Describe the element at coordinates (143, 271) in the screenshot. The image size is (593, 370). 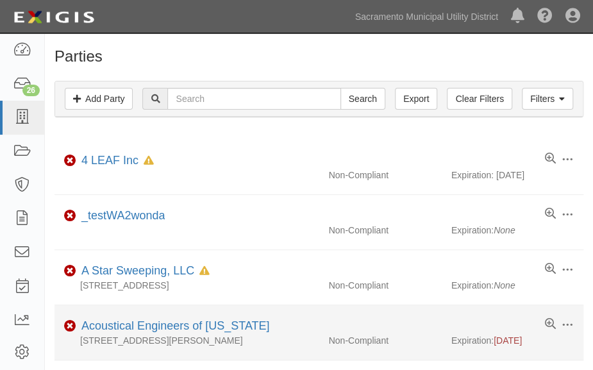
I see `div: A Star Sweeping, LLC` at that location.